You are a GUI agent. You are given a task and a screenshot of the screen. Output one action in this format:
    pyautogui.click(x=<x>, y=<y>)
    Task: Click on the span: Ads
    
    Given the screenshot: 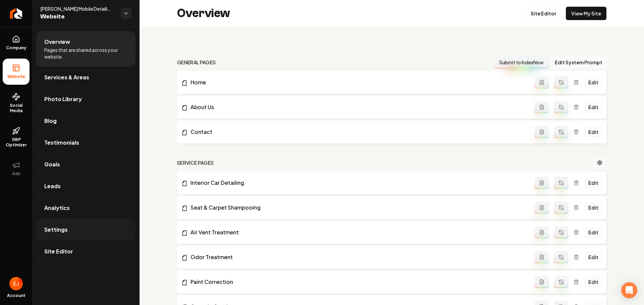 What is the action you would take?
    pyautogui.click(x=16, y=174)
    